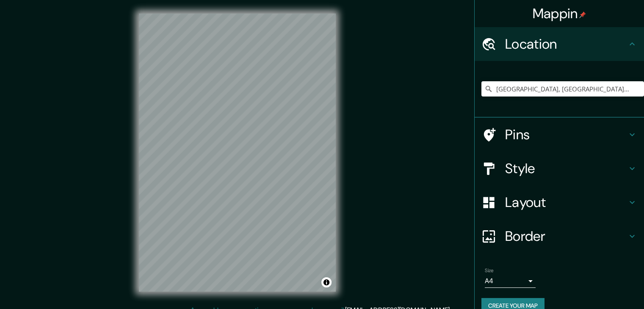  What do you see at coordinates (559, 44) in the screenshot?
I see `div: Location` at bounding box center [559, 44].